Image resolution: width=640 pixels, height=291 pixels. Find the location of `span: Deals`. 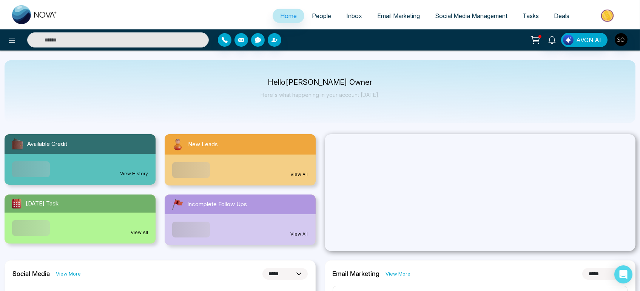

span: Deals is located at coordinates (561, 16).